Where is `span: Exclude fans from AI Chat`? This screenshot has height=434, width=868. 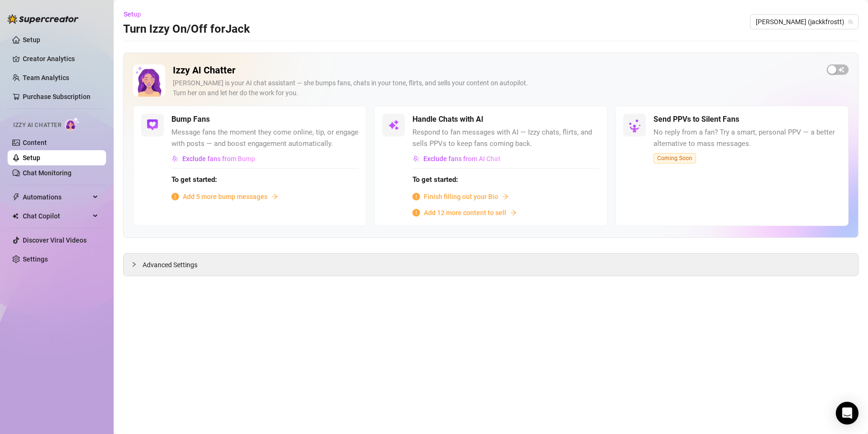
span: Exclude fans from AI Chat is located at coordinates (462, 159).